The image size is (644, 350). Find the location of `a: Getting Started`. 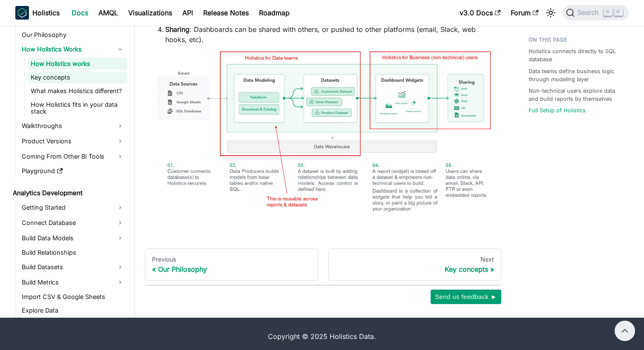

a: Getting Started is located at coordinates (73, 207).